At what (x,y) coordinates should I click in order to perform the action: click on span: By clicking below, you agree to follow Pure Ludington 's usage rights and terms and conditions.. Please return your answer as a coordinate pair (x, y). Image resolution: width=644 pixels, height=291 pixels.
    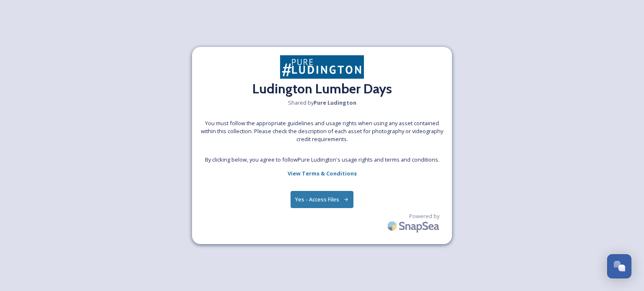
    Looking at the image, I should click on (322, 159).